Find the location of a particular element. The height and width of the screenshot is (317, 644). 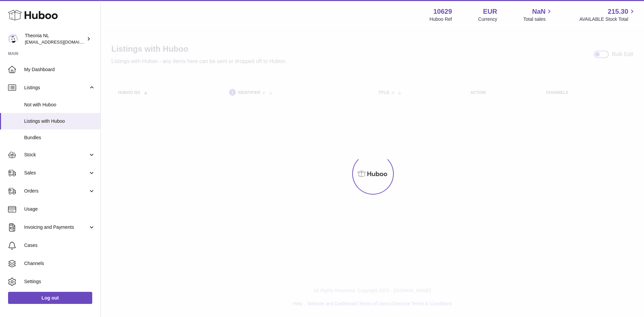

span: Channels is located at coordinates (60, 263).